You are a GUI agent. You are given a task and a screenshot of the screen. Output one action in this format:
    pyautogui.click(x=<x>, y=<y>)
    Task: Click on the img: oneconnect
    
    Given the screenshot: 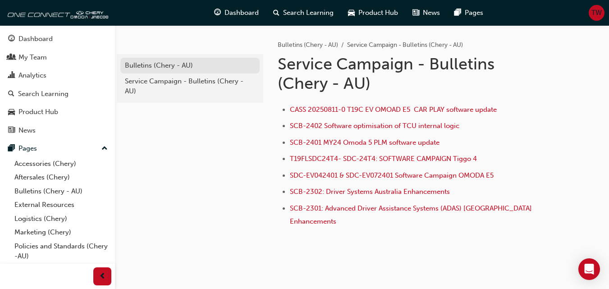 What is the action you would take?
    pyautogui.click(x=56, y=13)
    